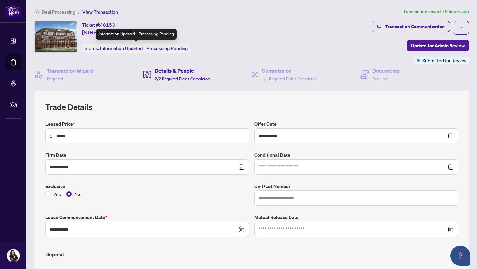  What do you see at coordinates (70, 71) in the screenshot?
I see `h4: Transaction Wizard` at bounding box center [70, 71].